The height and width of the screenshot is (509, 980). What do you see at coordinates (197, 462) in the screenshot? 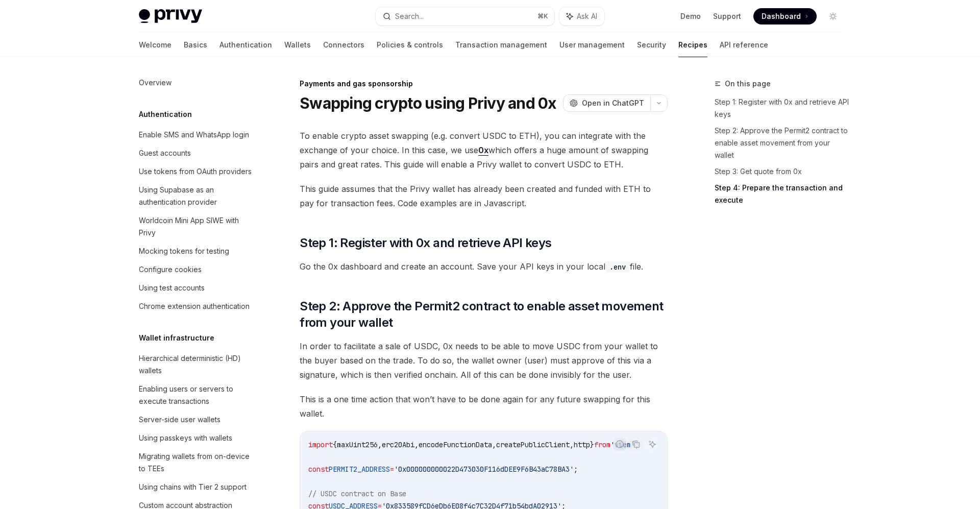
I see `div: Migrating wallets from on-device to TEEs` at bounding box center [197, 462].